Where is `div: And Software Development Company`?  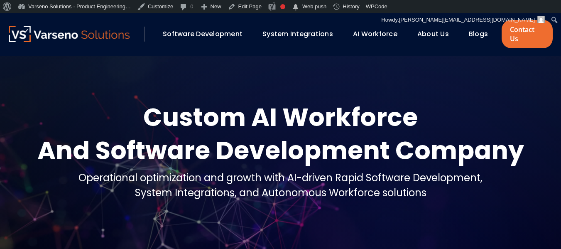 div: And Software Development Company is located at coordinates (281, 150).